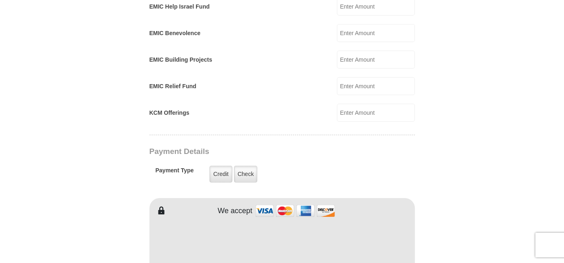  Describe the element at coordinates (181, 60) in the screenshot. I see `label: EMIC Building Projects` at that location.